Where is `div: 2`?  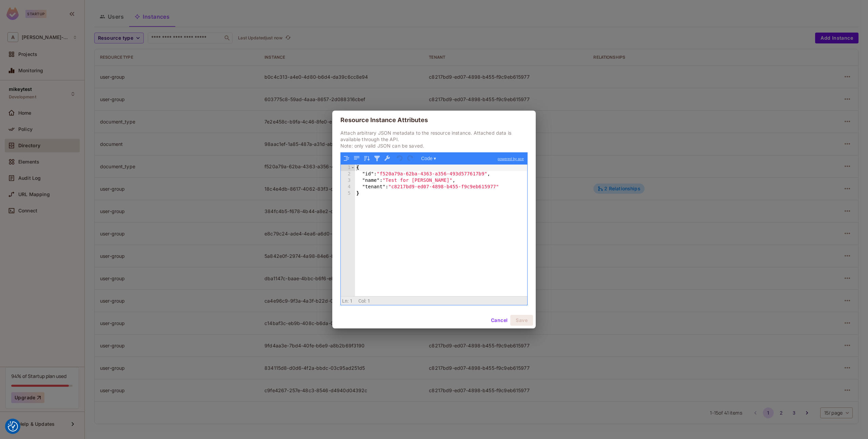 div: 2 is located at coordinates (348, 174).